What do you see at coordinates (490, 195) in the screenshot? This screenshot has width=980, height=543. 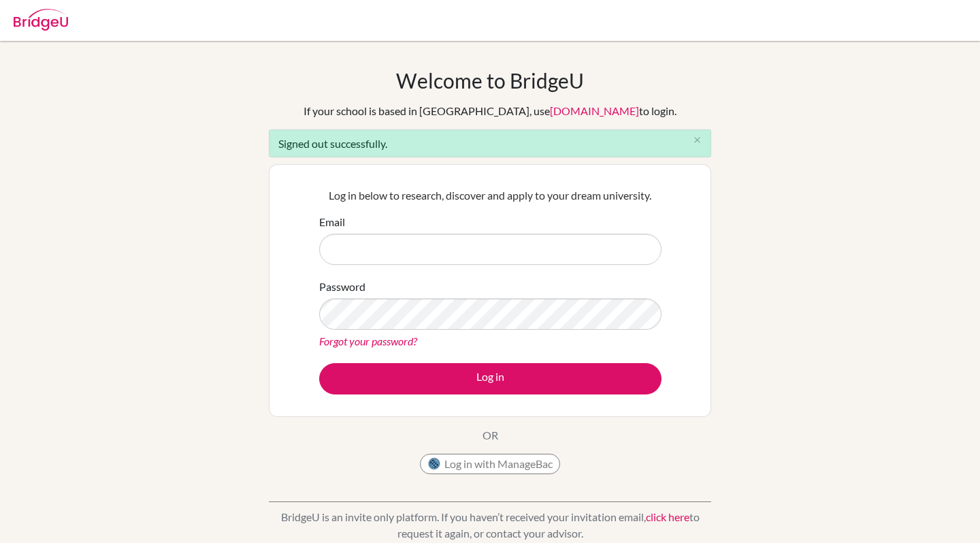 I see `p: Log in below to research, discover and apply to your dream university.` at bounding box center [490, 195].